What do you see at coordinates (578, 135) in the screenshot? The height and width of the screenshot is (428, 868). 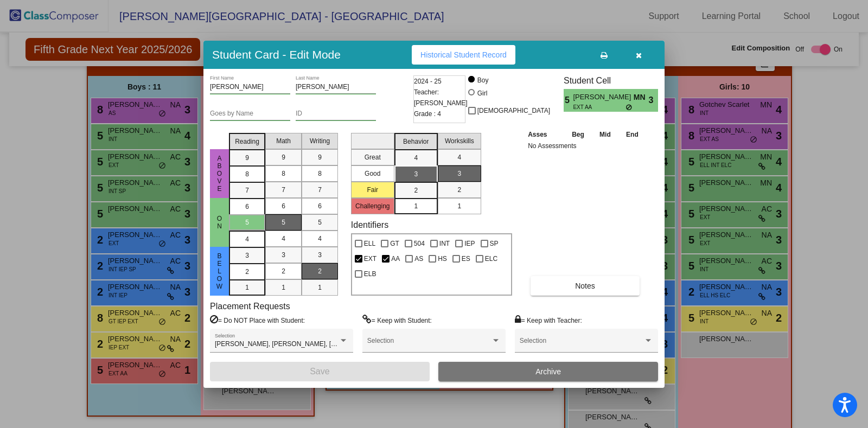 I see `th: Beg` at bounding box center [578, 135].